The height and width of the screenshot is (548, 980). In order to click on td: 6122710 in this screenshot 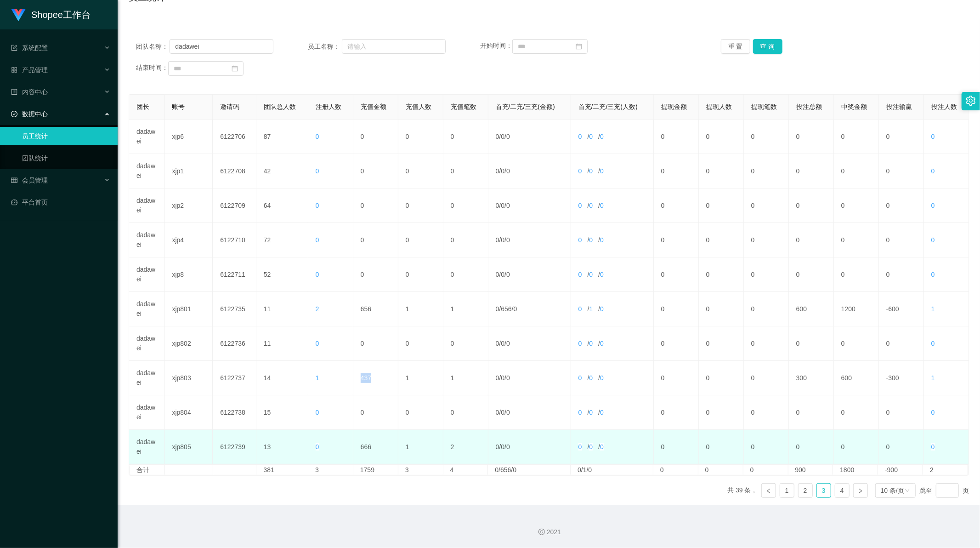, I will do `click(235, 241)`.